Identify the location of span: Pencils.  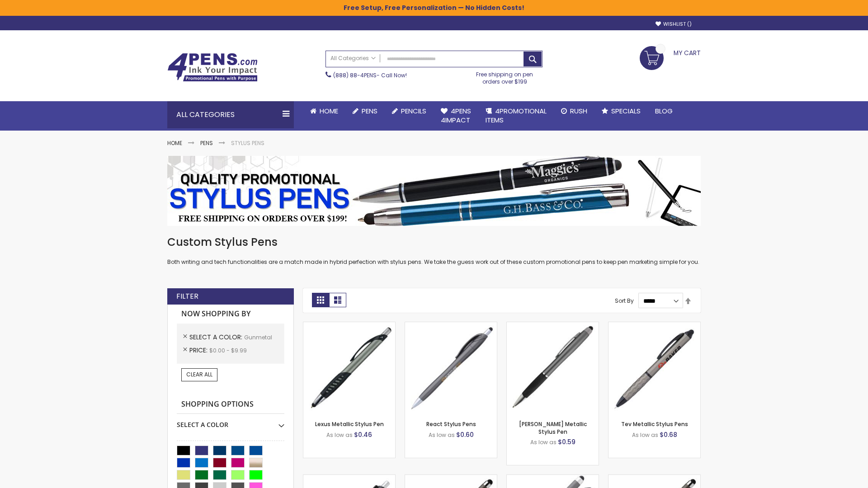
(413, 111).